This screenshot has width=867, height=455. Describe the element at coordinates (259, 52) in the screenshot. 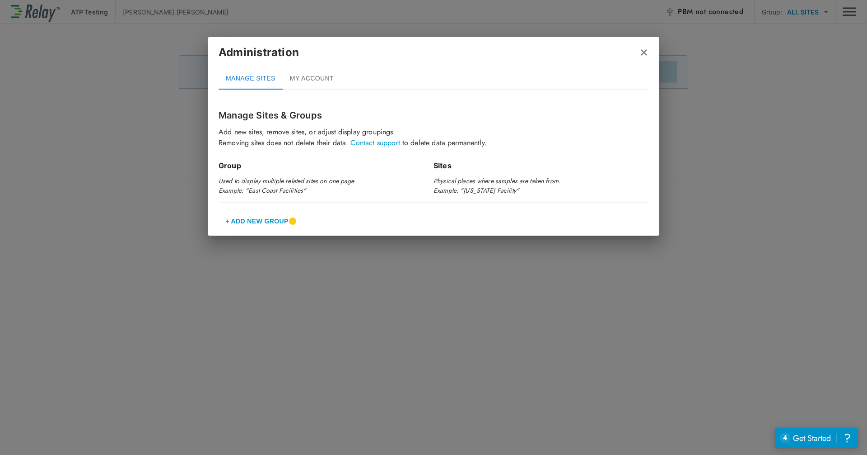

I see `p: Administration` at that location.